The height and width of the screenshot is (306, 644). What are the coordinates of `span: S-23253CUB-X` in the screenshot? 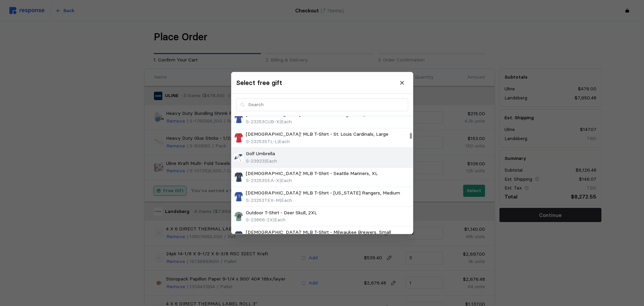 It's located at (263, 122).